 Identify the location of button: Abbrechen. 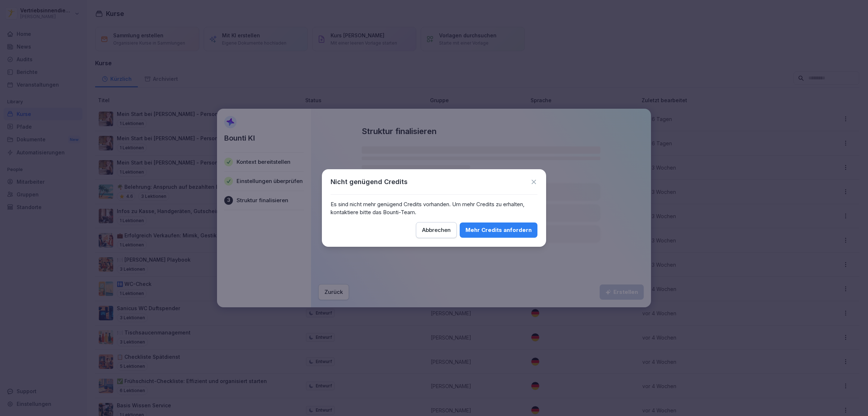
(436, 230).